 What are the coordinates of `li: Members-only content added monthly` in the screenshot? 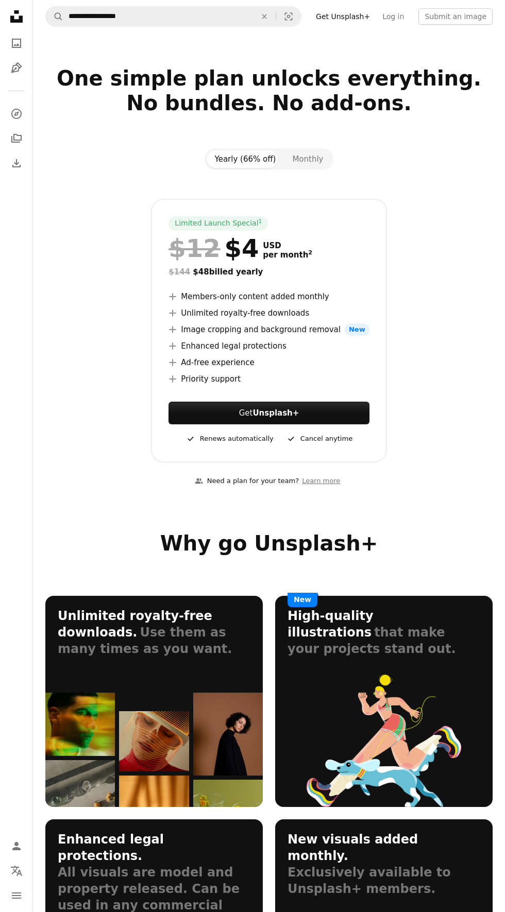 It's located at (268, 297).